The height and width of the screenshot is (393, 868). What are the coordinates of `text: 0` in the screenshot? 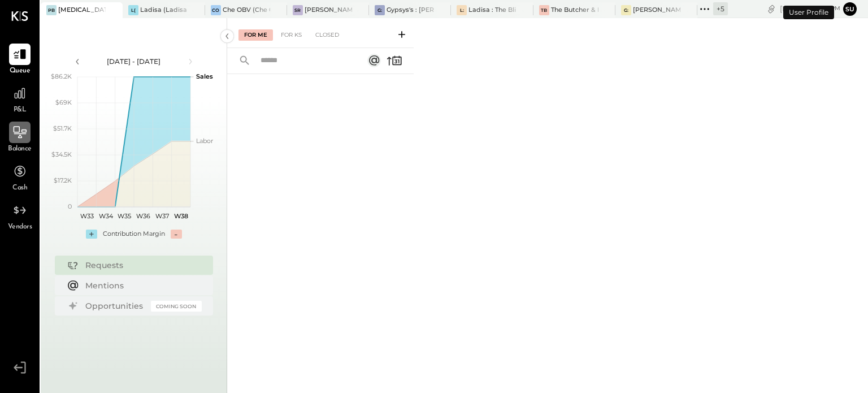 It's located at (69, 207).